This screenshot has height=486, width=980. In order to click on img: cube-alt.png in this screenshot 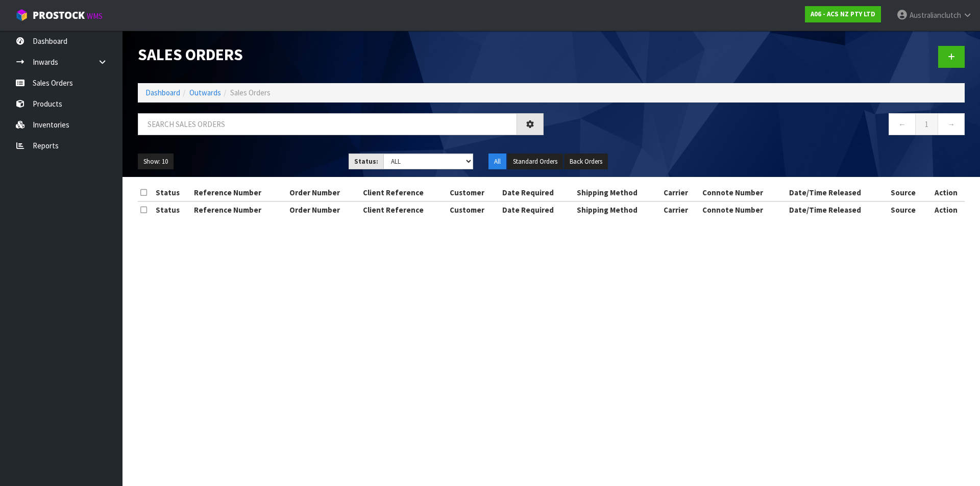, I will do `click(21, 15)`.